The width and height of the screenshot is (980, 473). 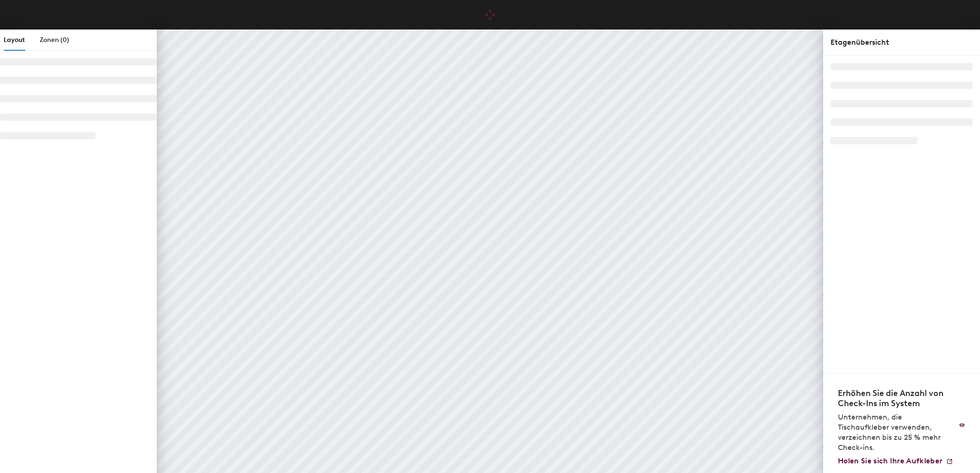 I want to click on p: Unternehmen, die Tischaufkleber verwenden, verzeichnen bis zu 25 % mehr Check-ins., so click(x=895, y=432).